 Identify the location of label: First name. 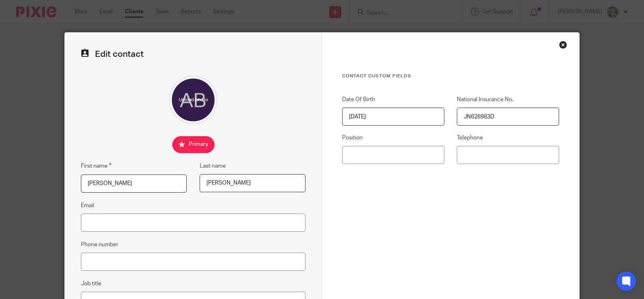
(96, 165).